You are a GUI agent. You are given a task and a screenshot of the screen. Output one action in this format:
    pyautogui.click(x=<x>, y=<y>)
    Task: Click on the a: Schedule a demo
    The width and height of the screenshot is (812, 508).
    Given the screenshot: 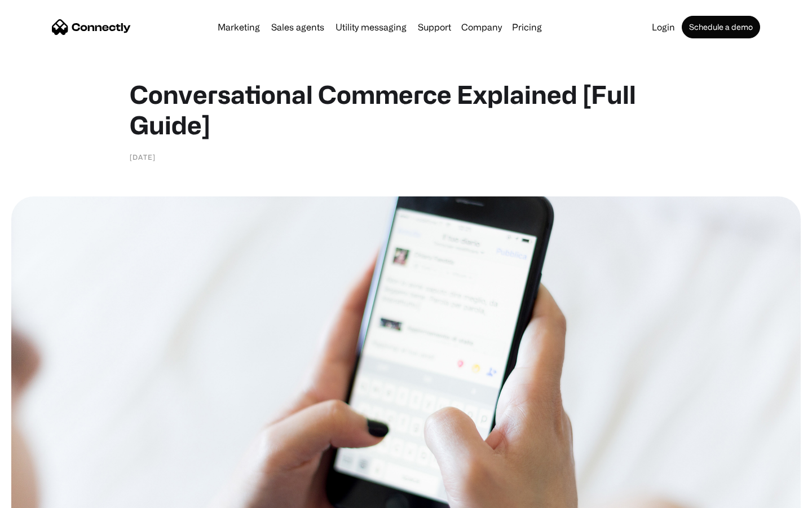 What is the action you would take?
    pyautogui.click(x=720, y=27)
    